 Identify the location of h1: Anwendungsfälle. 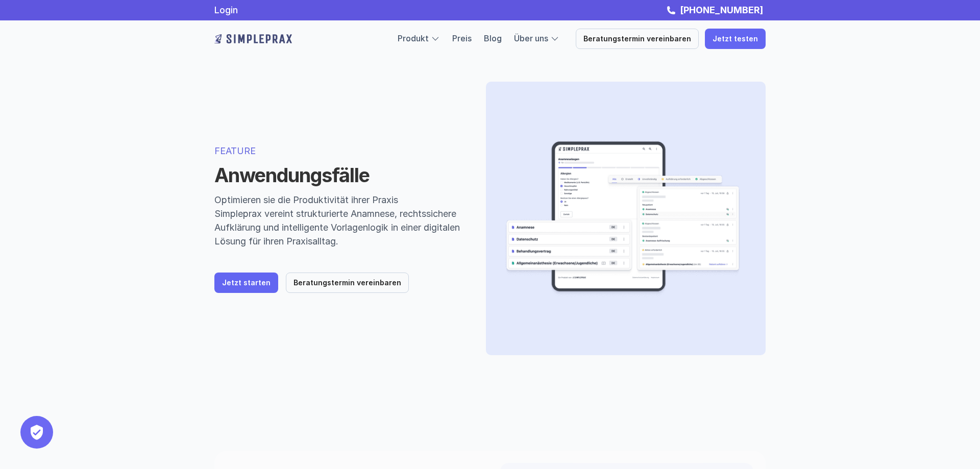
(338, 176).